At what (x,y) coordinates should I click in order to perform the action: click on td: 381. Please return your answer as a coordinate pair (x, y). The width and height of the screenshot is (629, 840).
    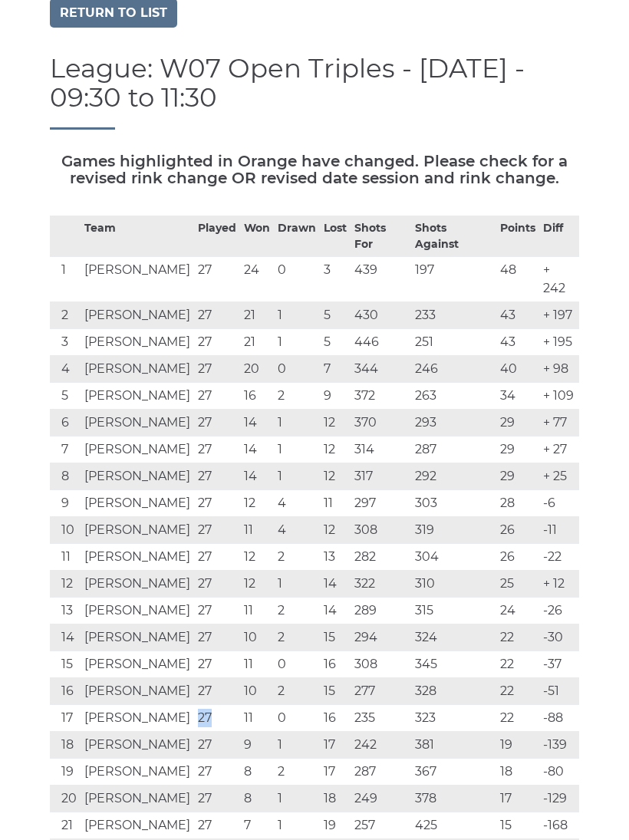
    Looking at the image, I should click on (454, 745).